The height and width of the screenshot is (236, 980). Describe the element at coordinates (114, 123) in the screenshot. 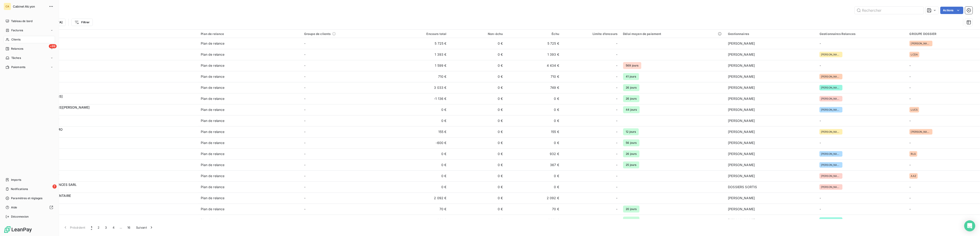

I see `span: C2834` at that location.